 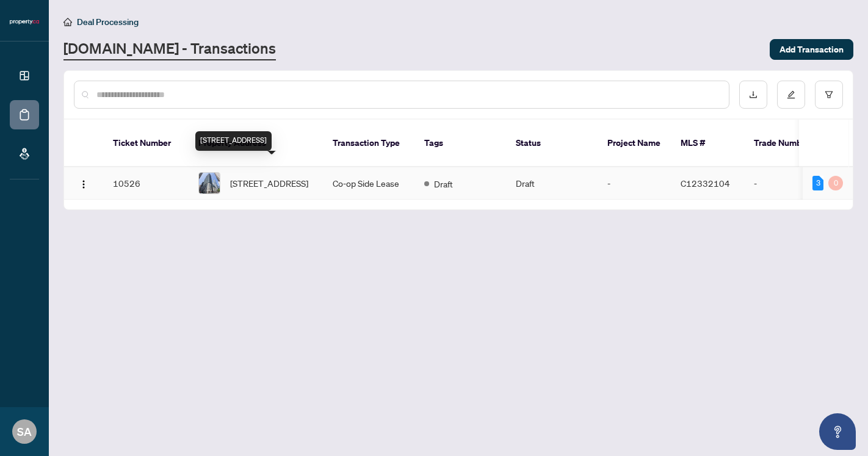 I want to click on button: edit, so click(x=791, y=95).